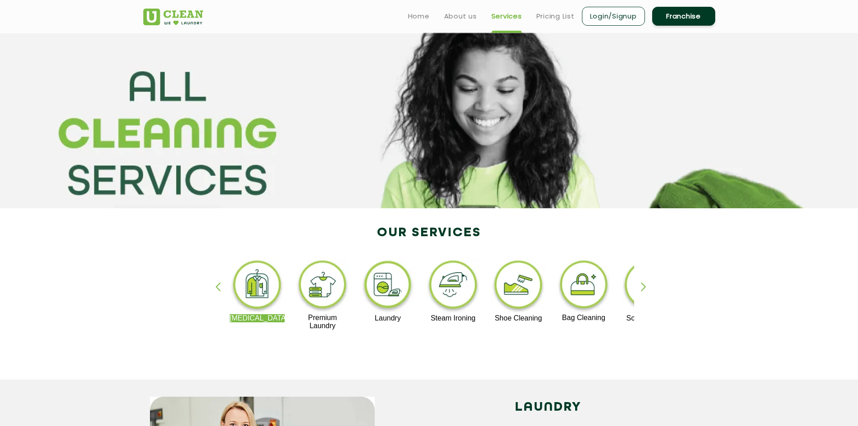  What do you see at coordinates (555, 16) in the screenshot?
I see `a: Pricing List` at bounding box center [555, 16].